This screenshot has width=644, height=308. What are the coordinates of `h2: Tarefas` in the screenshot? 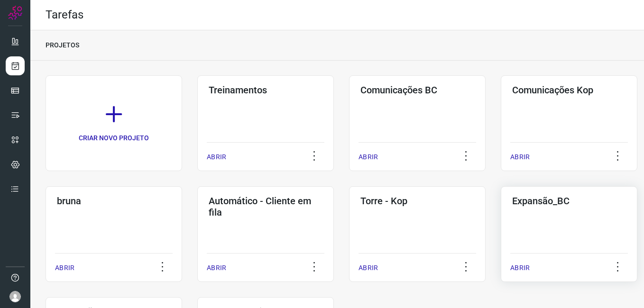 It's located at (65, 15).